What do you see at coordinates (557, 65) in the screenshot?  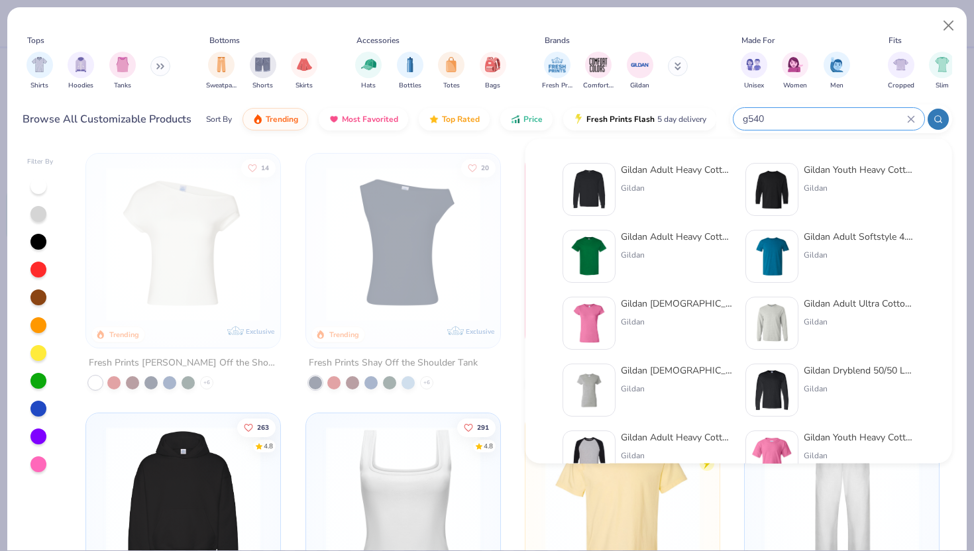 I see `img: Fresh Prints Image` at bounding box center [557, 65].